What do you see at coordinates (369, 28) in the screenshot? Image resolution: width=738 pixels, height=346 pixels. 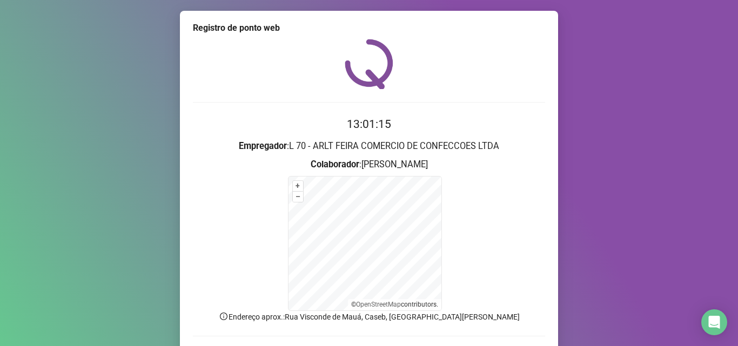 I see `div: Registro de ponto web` at bounding box center [369, 28].